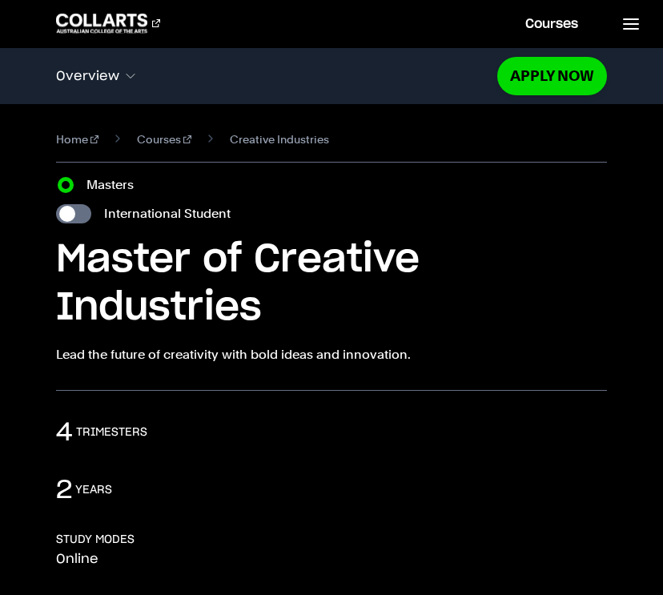 This screenshot has height=595, width=663. What do you see at coordinates (331, 355) in the screenshot?
I see `p: Lead the future of creativity with bold ideas and innovation.` at bounding box center [331, 355].